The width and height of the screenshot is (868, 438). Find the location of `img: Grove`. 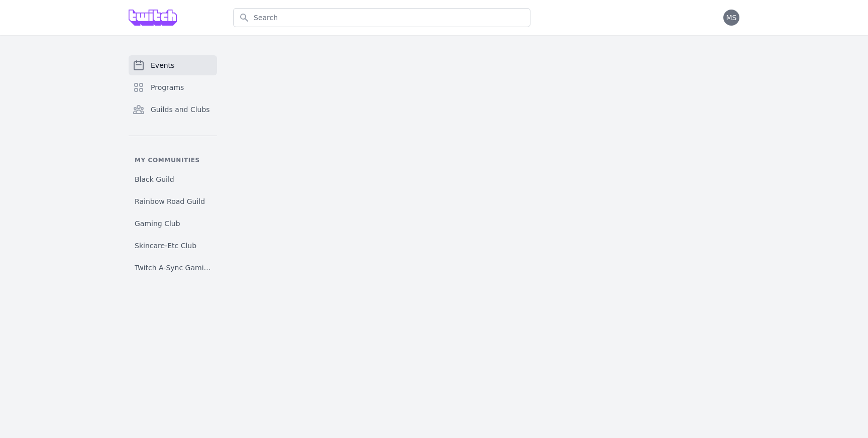

img: Grove is located at coordinates (152, 18).